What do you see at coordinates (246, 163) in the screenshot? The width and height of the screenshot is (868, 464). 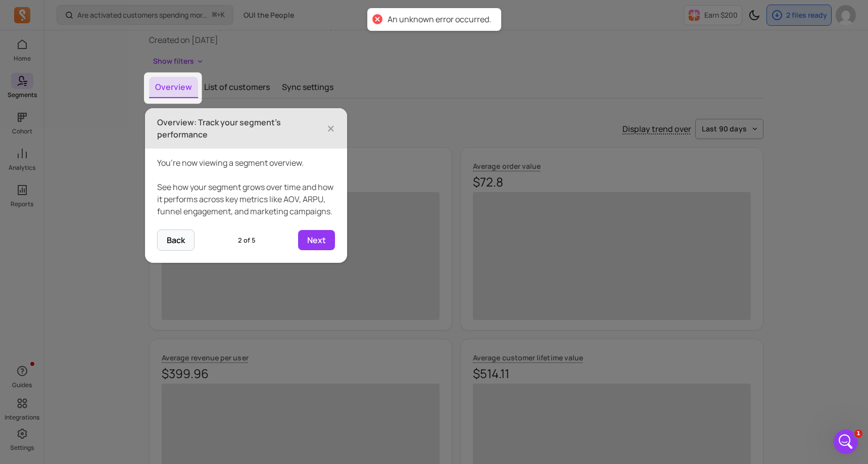 I see `p: You’re now viewing a segment overview.` at bounding box center [246, 163].